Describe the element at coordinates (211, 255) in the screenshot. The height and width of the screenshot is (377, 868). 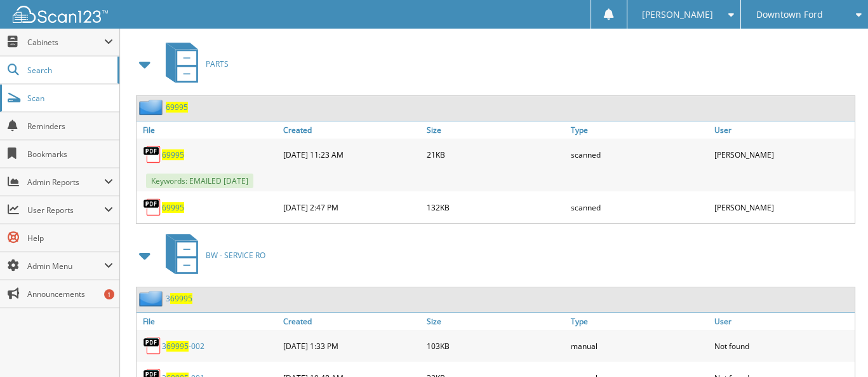
I see `a: BW - SERVICE RO` at that location.